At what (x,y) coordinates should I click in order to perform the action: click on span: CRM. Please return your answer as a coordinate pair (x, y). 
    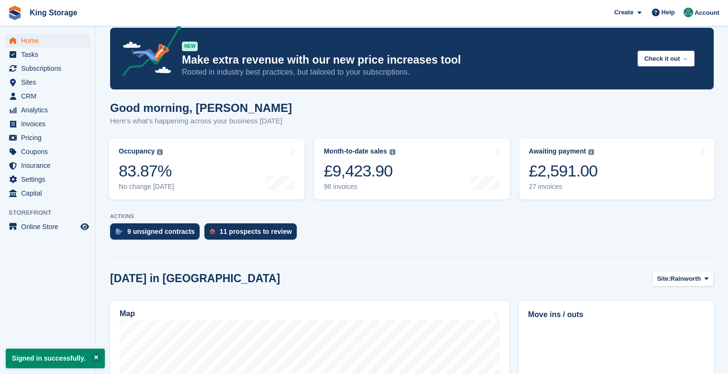
    Looking at the image, I should click on (50, 96).